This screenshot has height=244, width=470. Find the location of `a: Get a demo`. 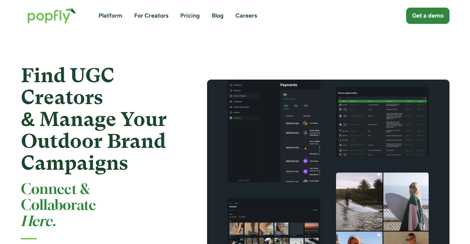

a: Get a demo is located at coordinates (428, 16).